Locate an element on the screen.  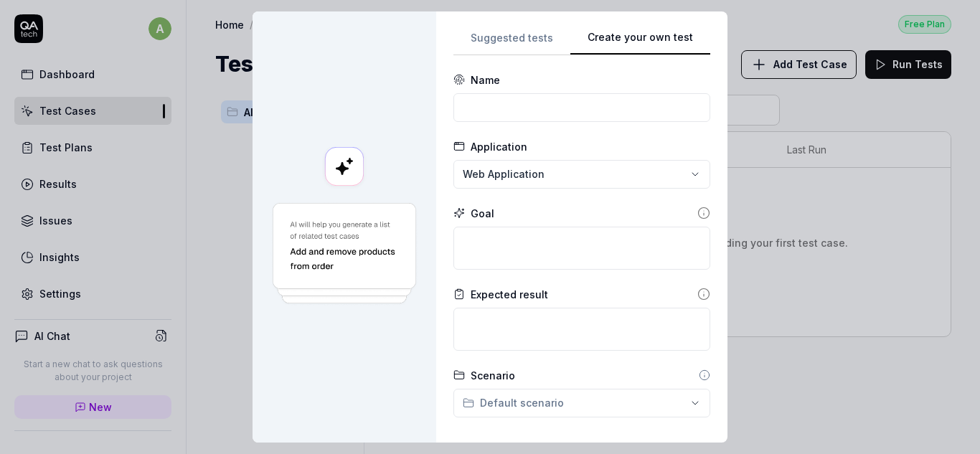
div: Default scenario is located at coordinates (513, 403).